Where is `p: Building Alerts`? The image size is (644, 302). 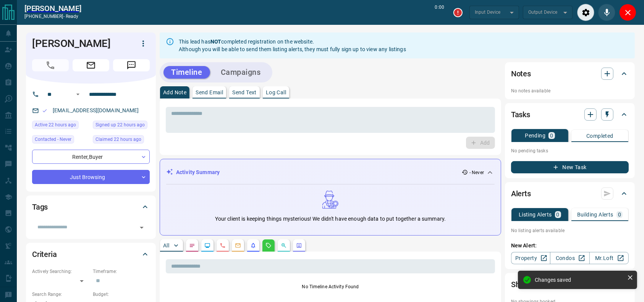
p: Building Alerts is located at coordinates (595, 215).